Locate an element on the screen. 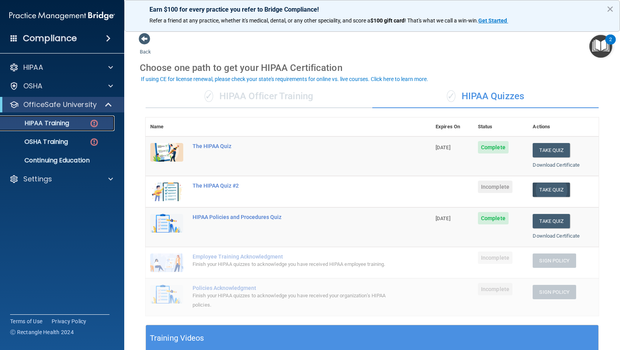 The height and width of the screenshot is (350, 620). a: OSHA is located at coordinates (61, 86).